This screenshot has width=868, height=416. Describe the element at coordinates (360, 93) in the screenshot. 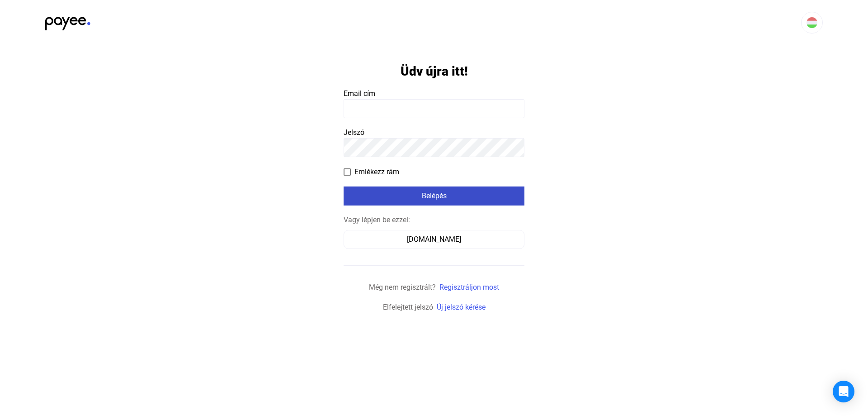

I see `span: Email cím` at that location.